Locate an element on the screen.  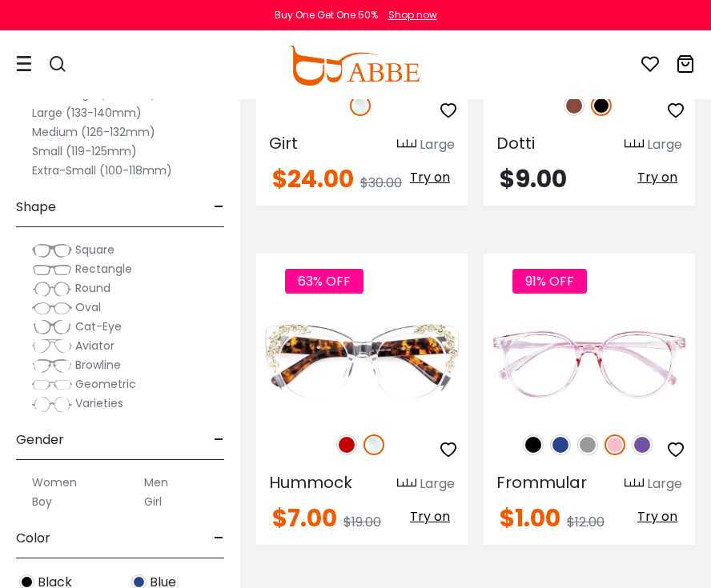
img: Brown is located at coordinates (574, 106).